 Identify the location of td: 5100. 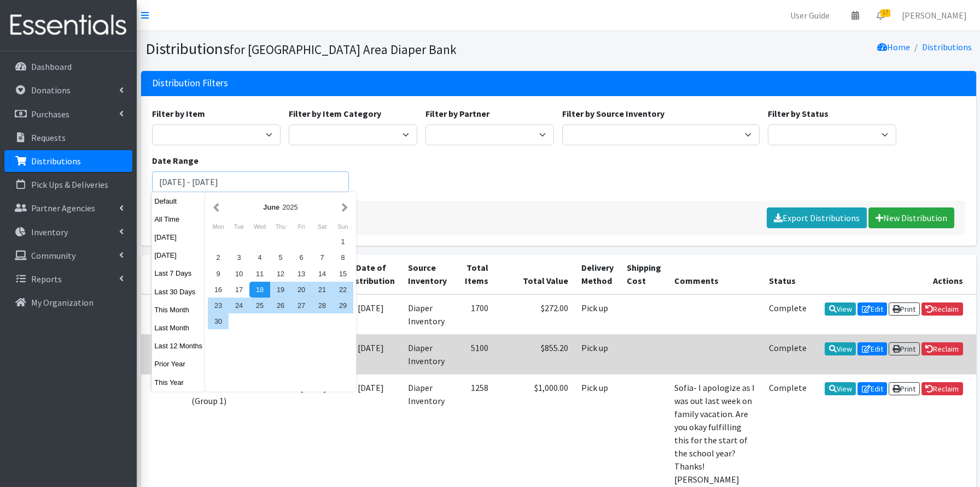
(474, 354).